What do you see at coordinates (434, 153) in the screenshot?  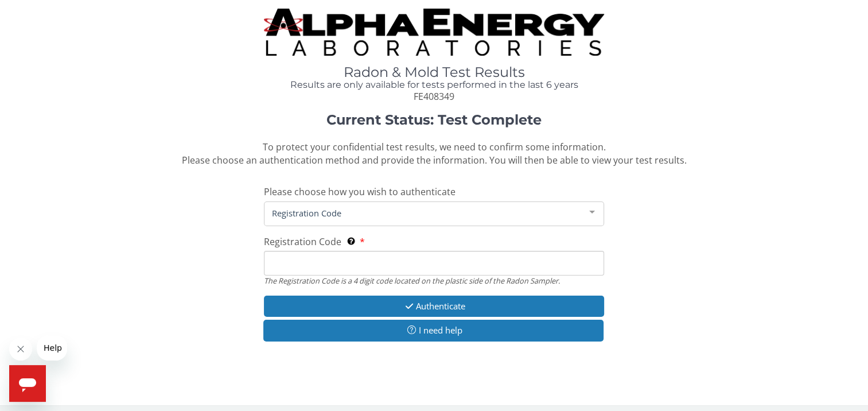 I see `span: To protect your confidential test results, we need to confirm some information. Please choose an ...` at bounding box center [434, 153].